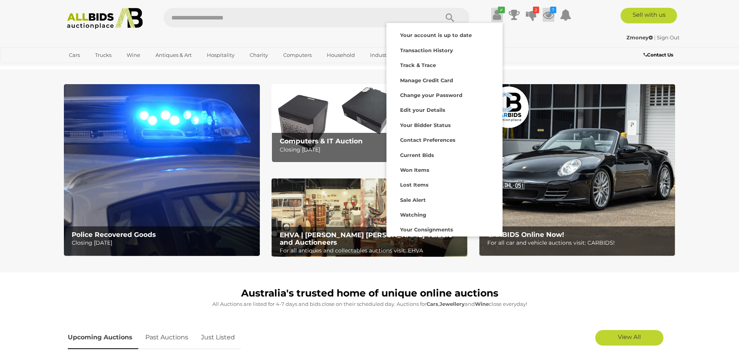 This screenshot has width=739, height=360. What do you see at coordinates (413, 215) in the screenshot?
I see `strong: Watching` at bounding box center [413, 215].